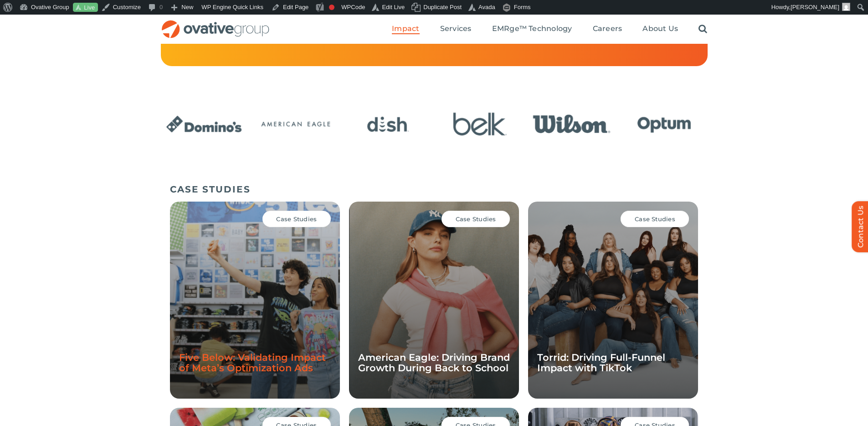 Image resolution: width=868 pixels, height=426 pixels. I want to click on a: EMRge™ Technology, so click(533, 29).